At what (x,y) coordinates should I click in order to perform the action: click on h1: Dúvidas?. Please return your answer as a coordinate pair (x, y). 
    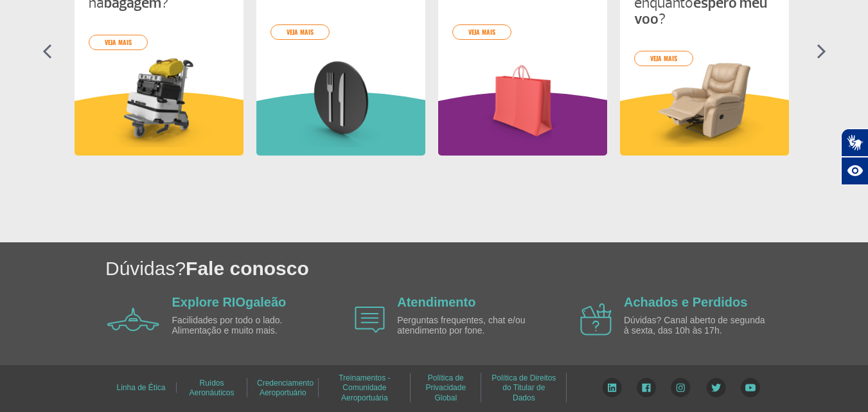
    Looking at the image, I should click on (486, 268).